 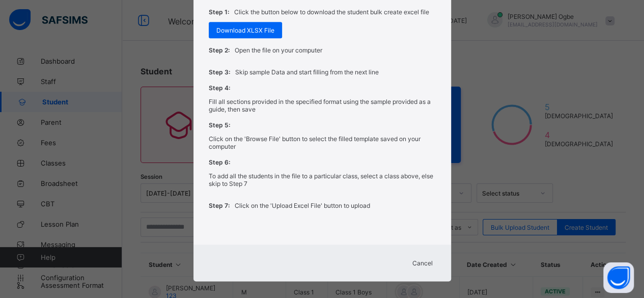 I want to click on span: Step 4:, so click(x=219, y=87).